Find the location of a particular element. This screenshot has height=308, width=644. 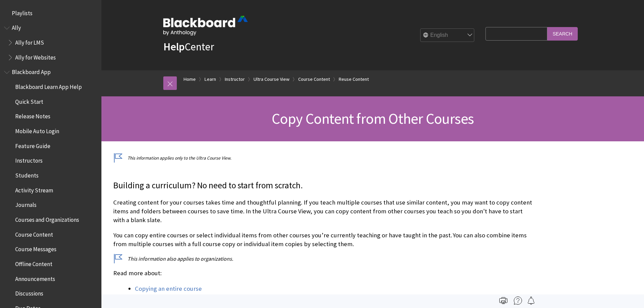

span: Discussions is located at coordinates (29, 291).